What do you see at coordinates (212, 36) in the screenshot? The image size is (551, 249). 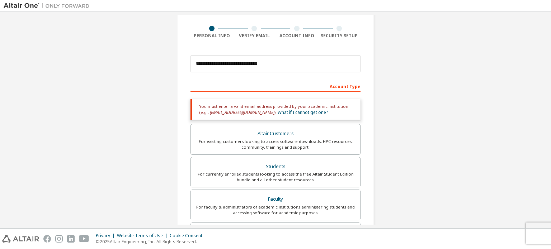 I see `div: Personal Info` at bounding box center [212, 36].